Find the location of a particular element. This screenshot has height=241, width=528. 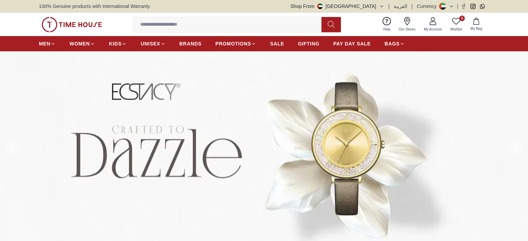

span: MEN is located at coordinates (44, 44).